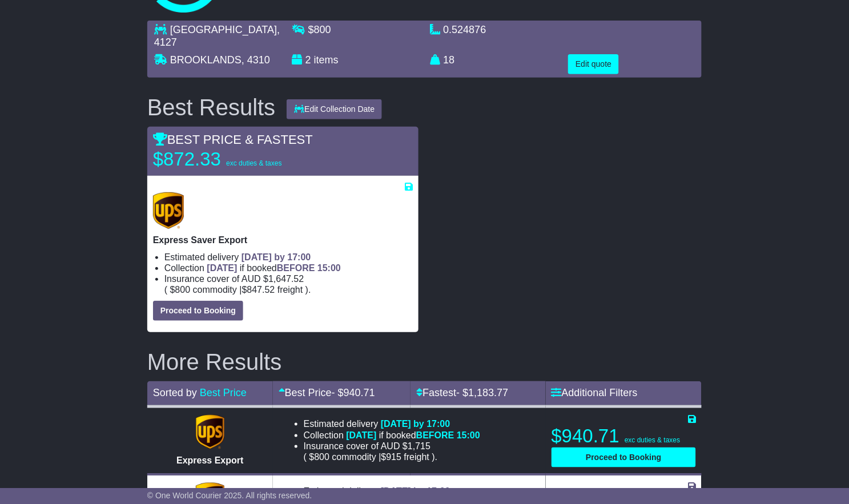 The image size is (849, 504). What do you see at coordinates (233, 139) in the screenshot?
I see `span: BEST PRICE & FASTEST` at bounding box center [233, 139].